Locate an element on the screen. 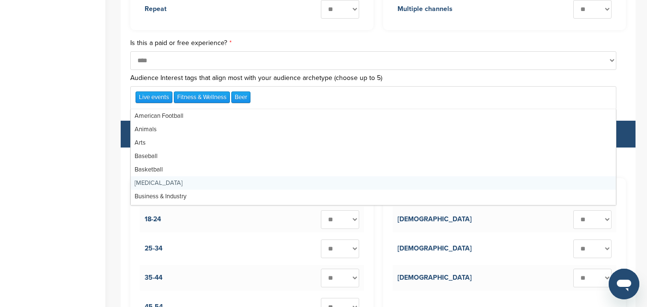  div: 18-24 is located at coordinates (153, 219).